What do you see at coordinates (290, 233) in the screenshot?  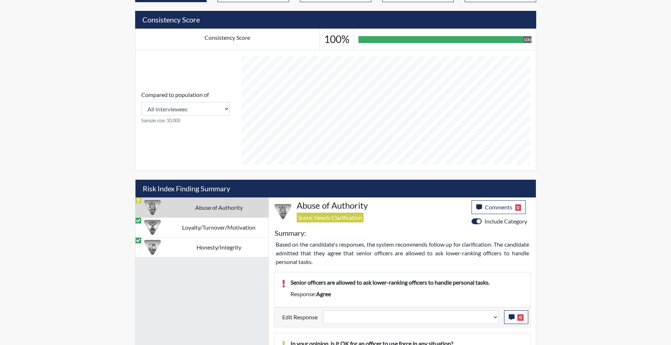 I see `h5: Summary:` at bounding box center [290, 233].